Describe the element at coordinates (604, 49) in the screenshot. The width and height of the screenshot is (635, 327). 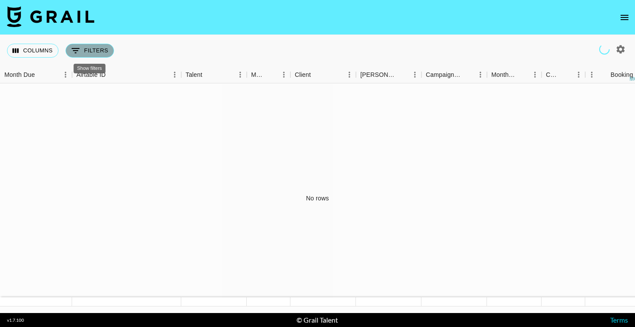
I see `span: Refreshing users, talent, clients, campaigns, managers...` at that location.